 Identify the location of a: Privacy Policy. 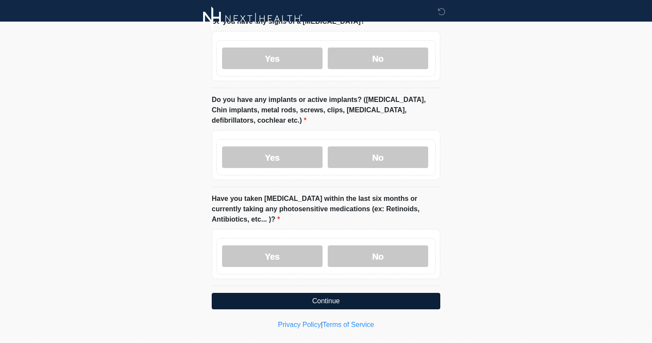
(300, 324).